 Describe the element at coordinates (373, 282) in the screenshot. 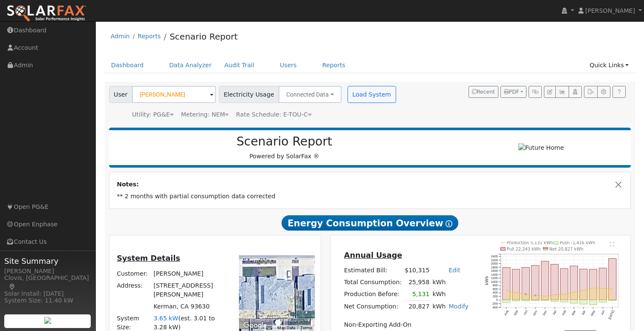

I see `td: Total Consumption:` at that location.